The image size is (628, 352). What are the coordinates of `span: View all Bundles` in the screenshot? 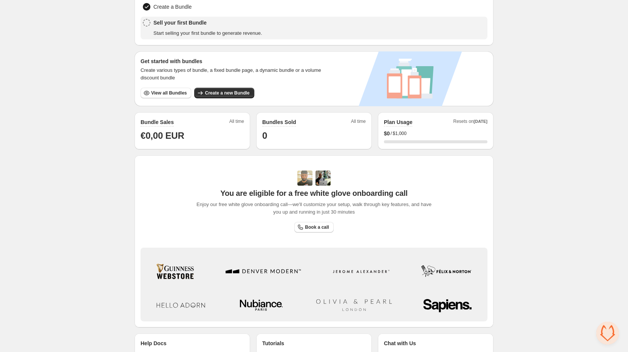 It's located at (169, 93).